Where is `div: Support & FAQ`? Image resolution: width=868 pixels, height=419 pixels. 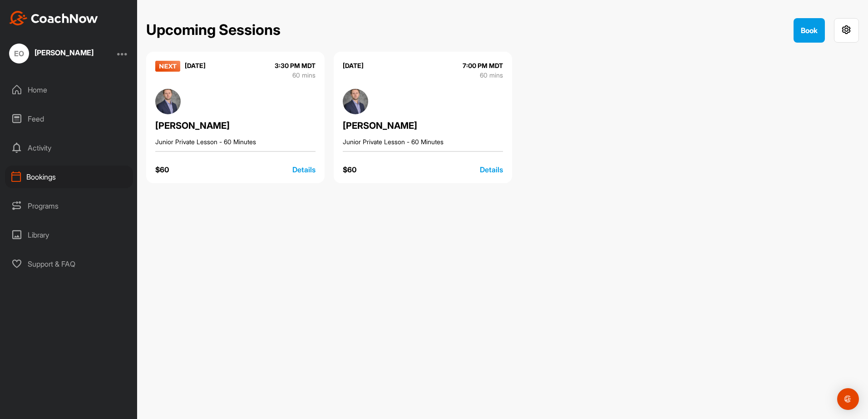
div: Support & FAQ is located at coordinates (69, 264).